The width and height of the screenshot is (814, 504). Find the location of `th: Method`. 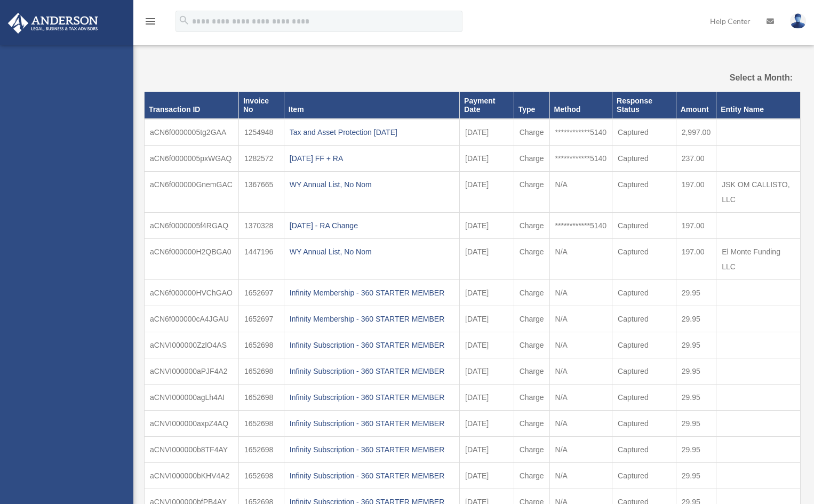

th: Method is located at coordinates (581, 105).